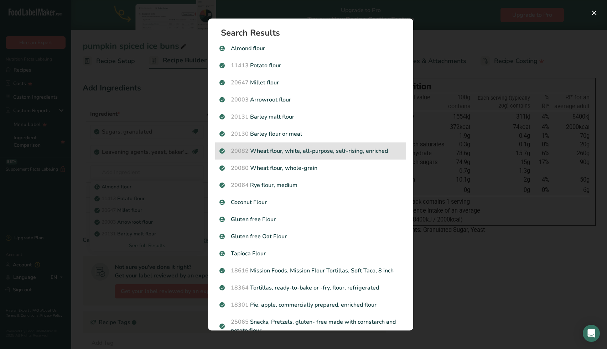 The height and width of the screenshot is (349, 607). Describe the element at coordinates (310, 48) in the screenshot. I see `p: Almond flour` at that location.